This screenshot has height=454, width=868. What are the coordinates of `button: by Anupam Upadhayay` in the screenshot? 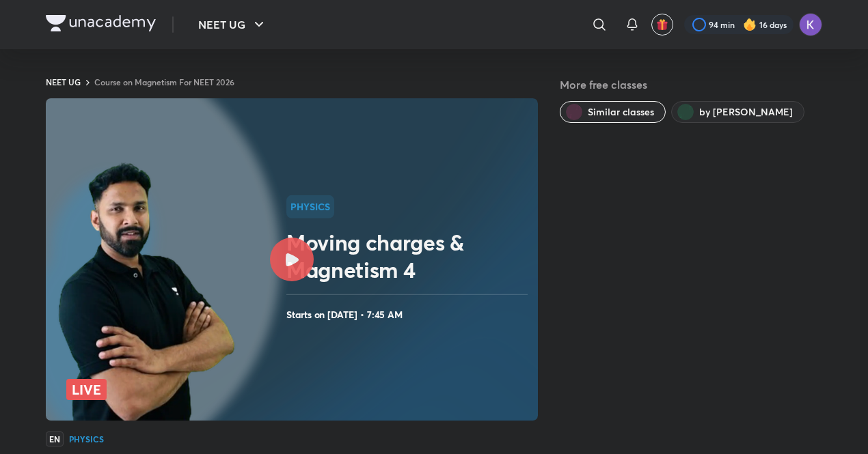 It's located at (738, 112).